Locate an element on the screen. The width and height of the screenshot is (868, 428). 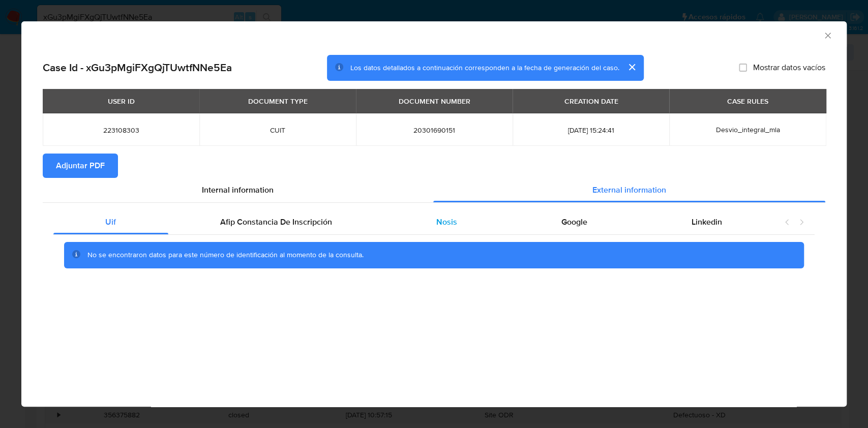
span: No se encontraron datos para este número de identificación al momento de la consulta. is located at coordinates (225, 255).